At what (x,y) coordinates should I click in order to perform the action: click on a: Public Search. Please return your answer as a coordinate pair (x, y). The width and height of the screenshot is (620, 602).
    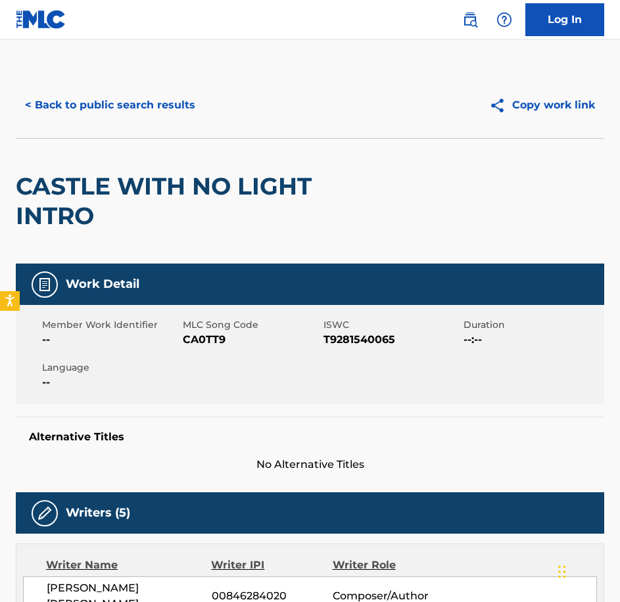
    Looking at the image, I should click on (470, 20).